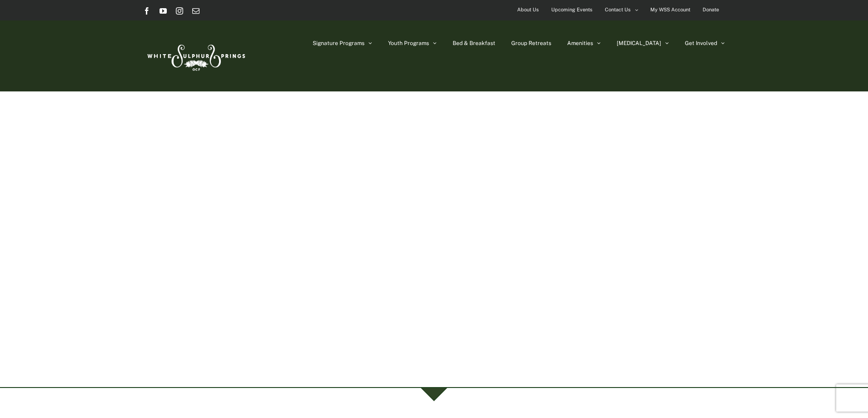 Image resolution: width=868 pixels, height=418 pixels. I want to click on a: Youth Programs, so click(412, 43).